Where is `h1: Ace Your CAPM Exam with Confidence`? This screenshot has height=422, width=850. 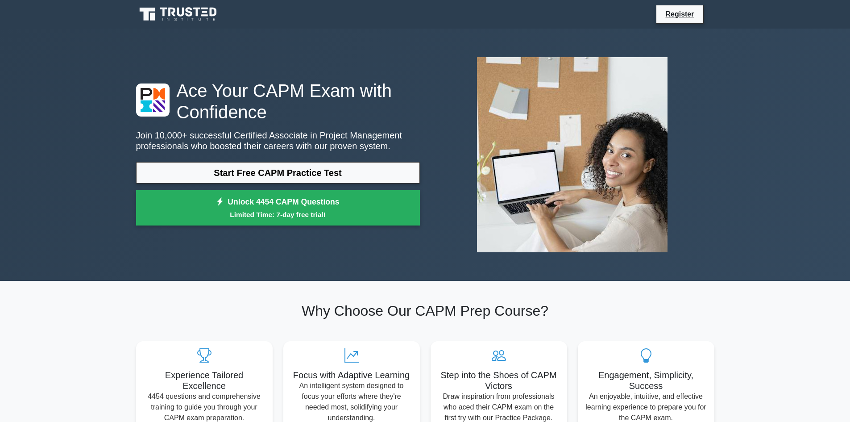
h1: Ace Your CAPM Exam with Confidence is located at coordinates (278, 101).